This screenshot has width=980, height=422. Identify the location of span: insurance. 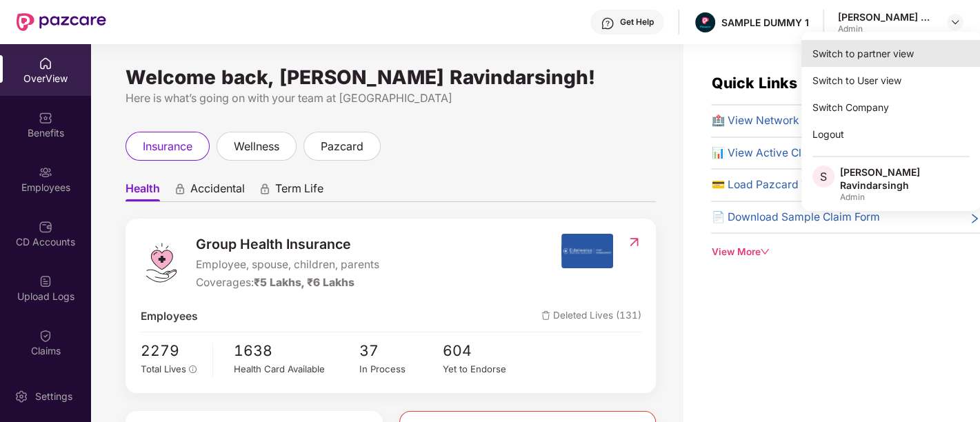
(167, 146).